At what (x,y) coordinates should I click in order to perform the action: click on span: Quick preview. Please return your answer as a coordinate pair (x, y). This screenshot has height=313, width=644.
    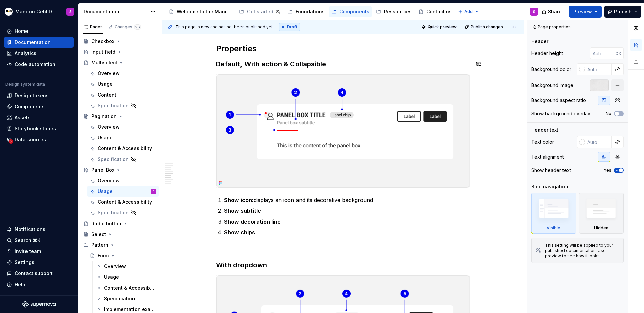
    Looking at the image, I should click on (442, 27).